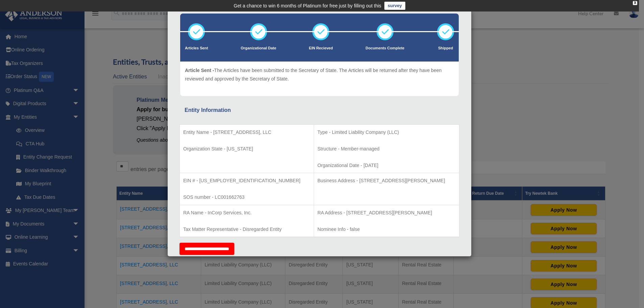 This screenshot has height=308, width=644. Describe the element at coordinates (246, 197) in the screenshot. I see `p: SOS number - LC001662763` at that location.